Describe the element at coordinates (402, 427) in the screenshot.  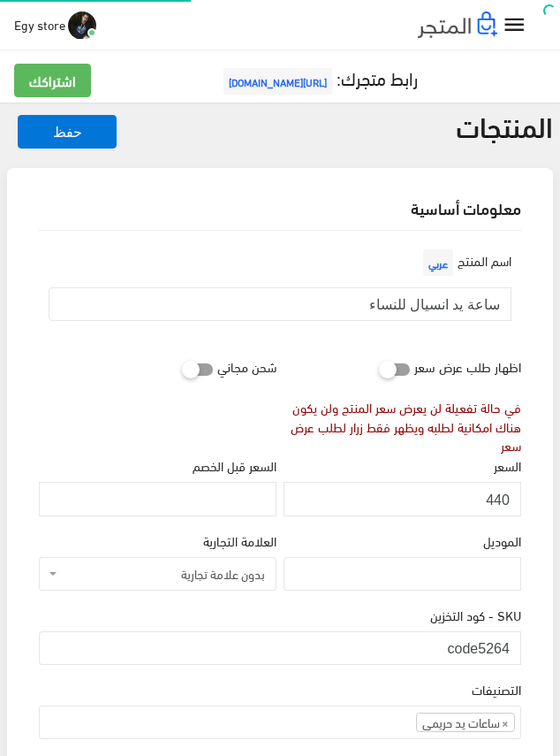
I see `div: في حالة تفعيلة لن يعرض سعر المنتج ولن يكون هناك امكانية لطلبه ويظهر فقط زرار لطلب عرض سعر` at that location.